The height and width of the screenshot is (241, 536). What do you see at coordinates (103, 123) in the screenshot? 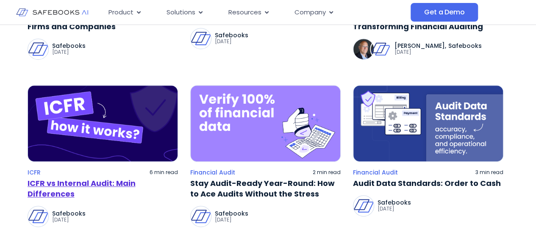
I see `img: a purple sign that says icfr how it works?` at bounding box center [103, 123].